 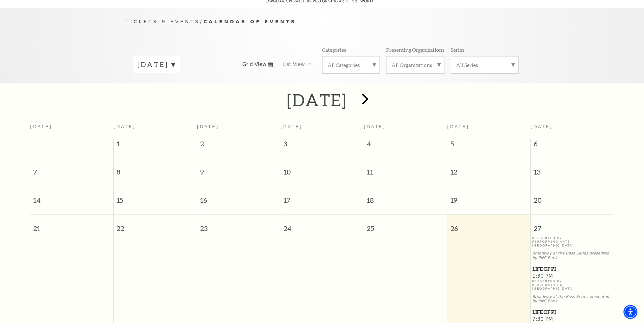 I want to click on span: 22, so click(x=155, y=225).